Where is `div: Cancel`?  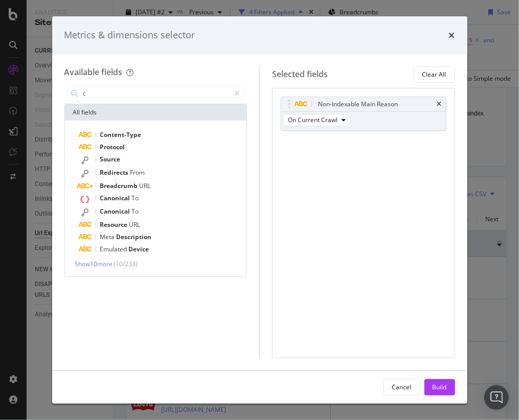 div: Cancel is located at coordinates (402, 387).